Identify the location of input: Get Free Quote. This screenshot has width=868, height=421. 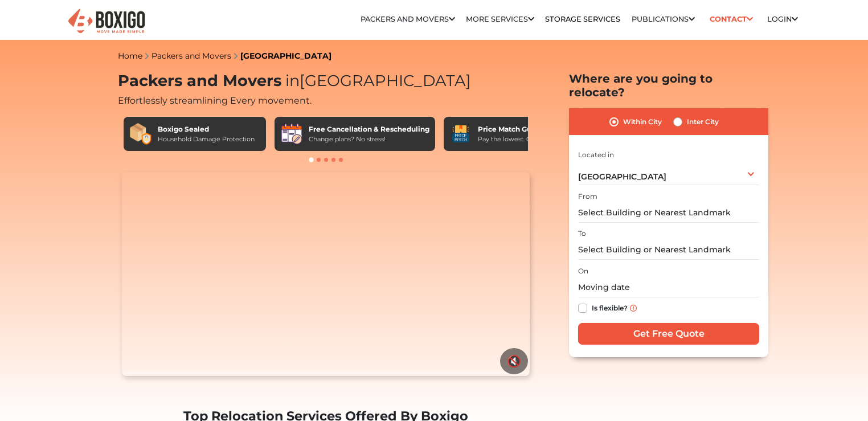
(668, 334).